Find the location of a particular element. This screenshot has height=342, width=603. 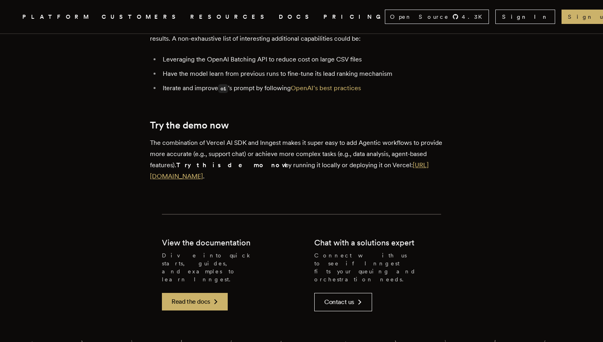

a: DOCS is located at coordinates (296, 17).